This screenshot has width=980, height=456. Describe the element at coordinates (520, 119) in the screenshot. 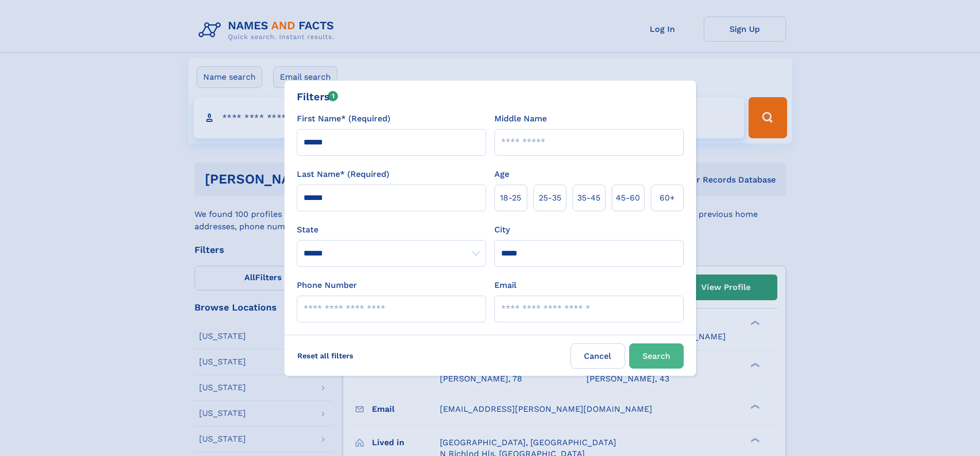

I see `label: Middle Name` at that location.